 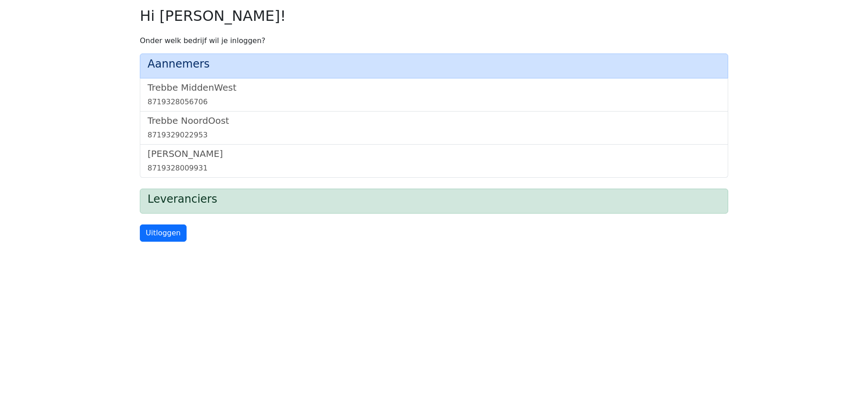 I want to click on p: Onder welk bedrijf wil je inloggen?, so click(x=434, y=41).